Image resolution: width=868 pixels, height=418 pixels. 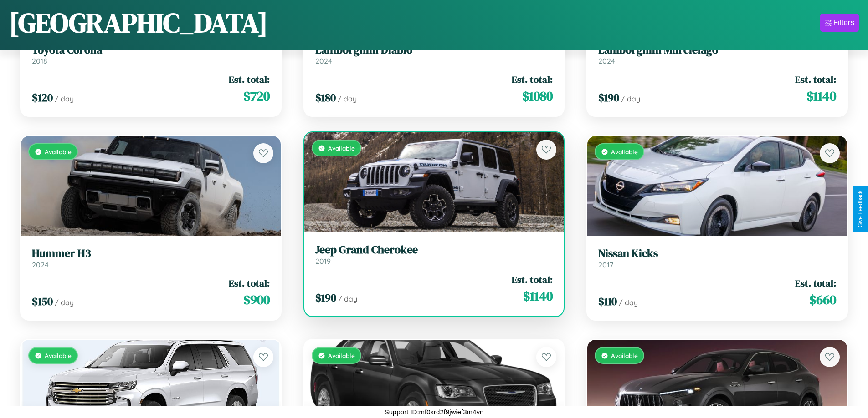 I want to click on button: Filters, so click(x=839, y=23).